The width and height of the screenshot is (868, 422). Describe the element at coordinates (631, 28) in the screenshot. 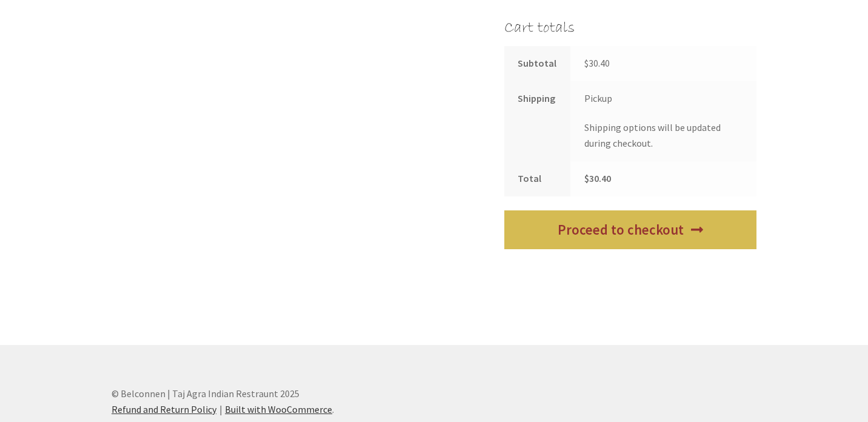

I see `h2: Cart totals` at that location.